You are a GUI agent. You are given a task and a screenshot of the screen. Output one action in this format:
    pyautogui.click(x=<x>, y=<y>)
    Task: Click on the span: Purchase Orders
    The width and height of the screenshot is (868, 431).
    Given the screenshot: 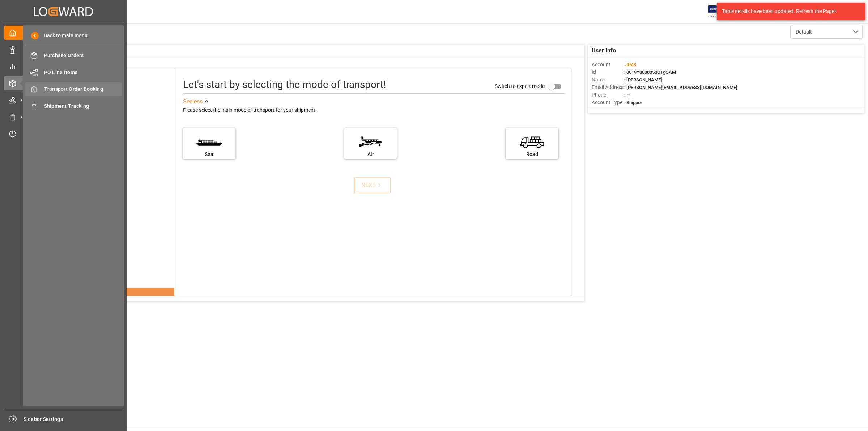 What is the action you would take?
    pyautogui.click(x=83, y=55)
    